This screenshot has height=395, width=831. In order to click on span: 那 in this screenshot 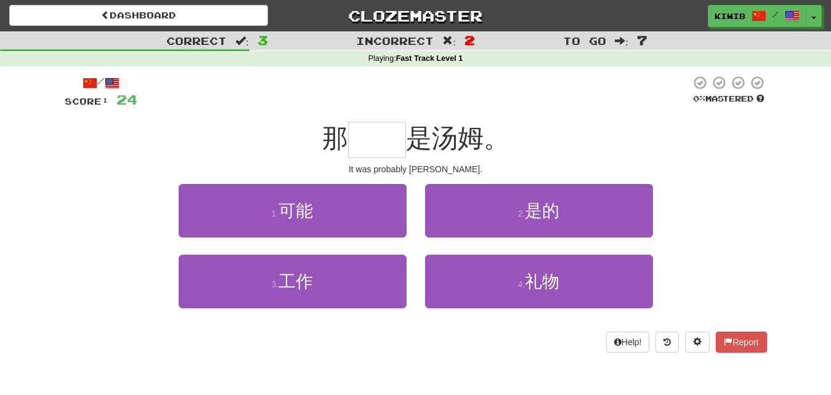, I will do `click(335, 138)`.